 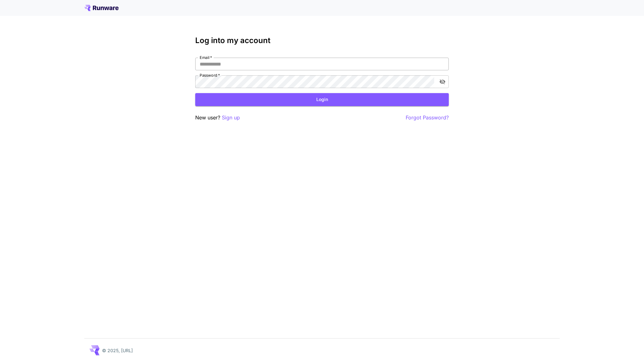 What do you see at coordinates (210, 75) in the screenshot?
I see `label: Password` at bounding box center [210, 75].